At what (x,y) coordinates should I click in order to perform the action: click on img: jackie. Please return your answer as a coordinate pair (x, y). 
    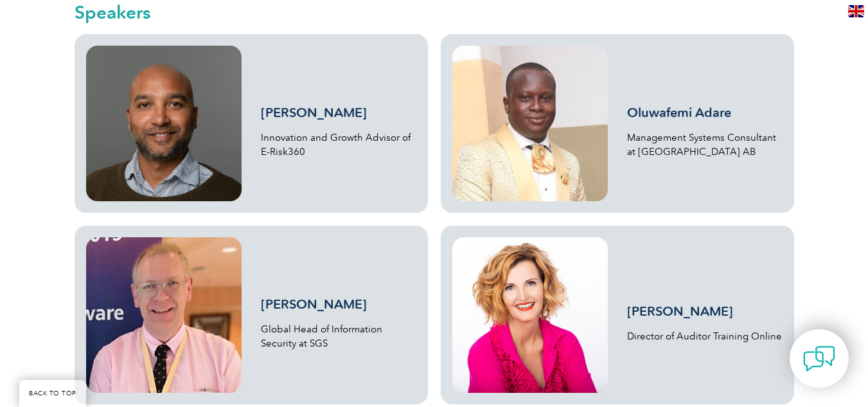
    Looking at the image, I should click on (530, 315).